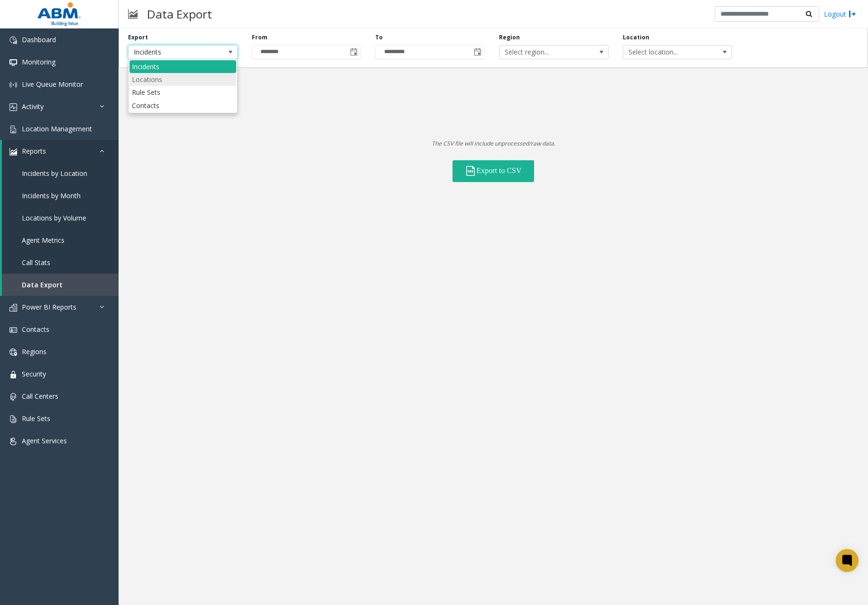 Image resolution: width=868 pixels, height=605 pixels. What do you see at coordinates (667, 53) in the screenshot?
I see `span: Select location...` at bounding box center [667, 53].